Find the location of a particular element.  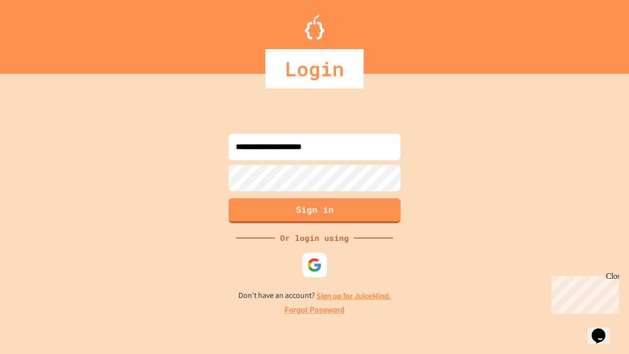

a: Sign up for JuiceMind. is located at coordinates (354, 295).